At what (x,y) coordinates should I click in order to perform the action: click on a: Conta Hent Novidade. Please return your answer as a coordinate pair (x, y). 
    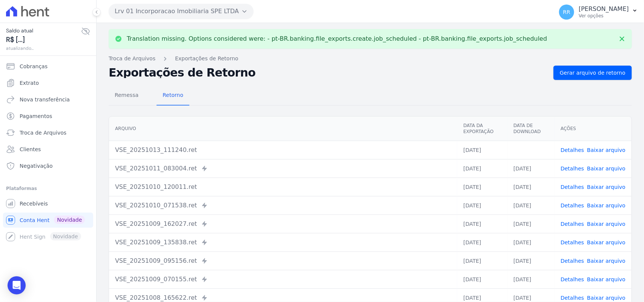
    Looking at the image, I should click on (48, 220).